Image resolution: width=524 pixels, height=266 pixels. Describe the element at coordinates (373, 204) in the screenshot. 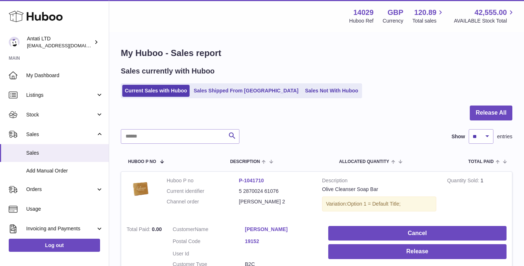

I see `span: Option 1 = Default Title;` at that location.